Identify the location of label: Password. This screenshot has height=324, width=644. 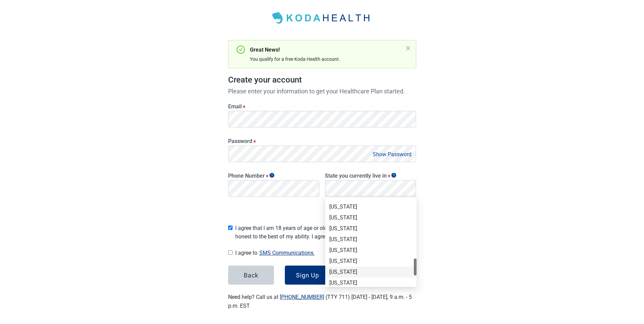
(322, 141).